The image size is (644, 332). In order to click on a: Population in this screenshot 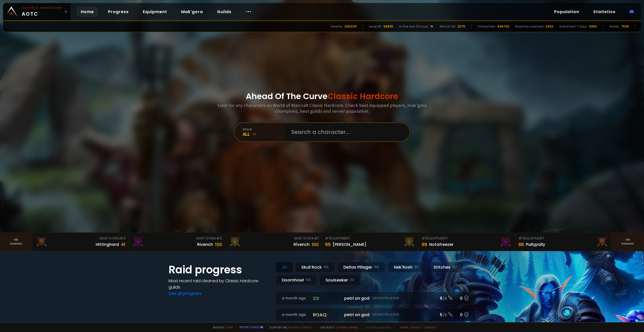, I will do `click(566, 12)`.